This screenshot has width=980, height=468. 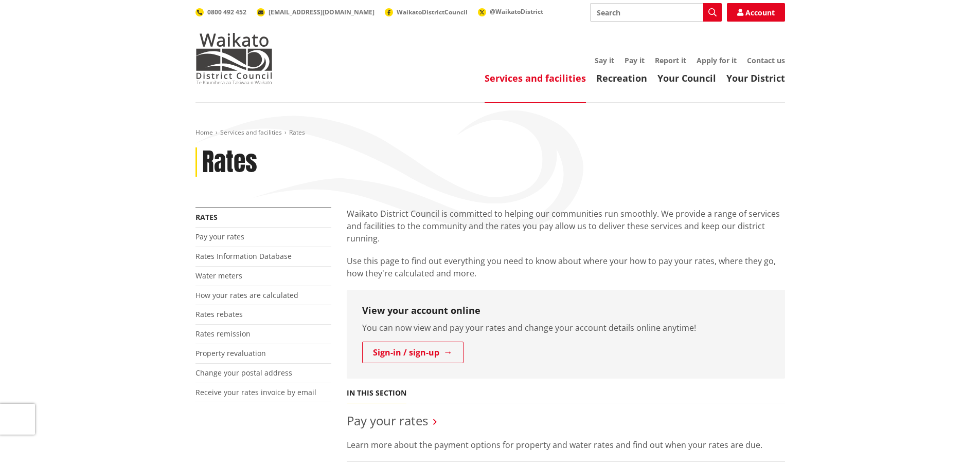 What do you see at coordinates (635, 60) in the screenshot?
I see `a: Pay it` at bounding box center [635, 60].